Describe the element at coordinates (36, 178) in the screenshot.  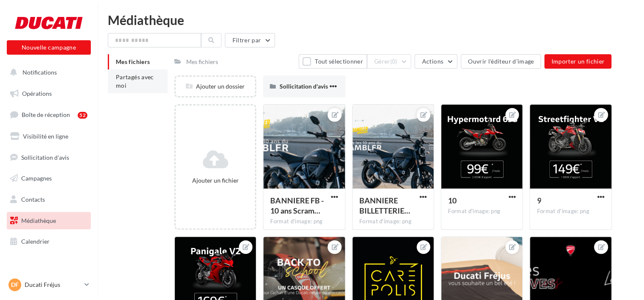
I see `span: Campagnes` at that location.